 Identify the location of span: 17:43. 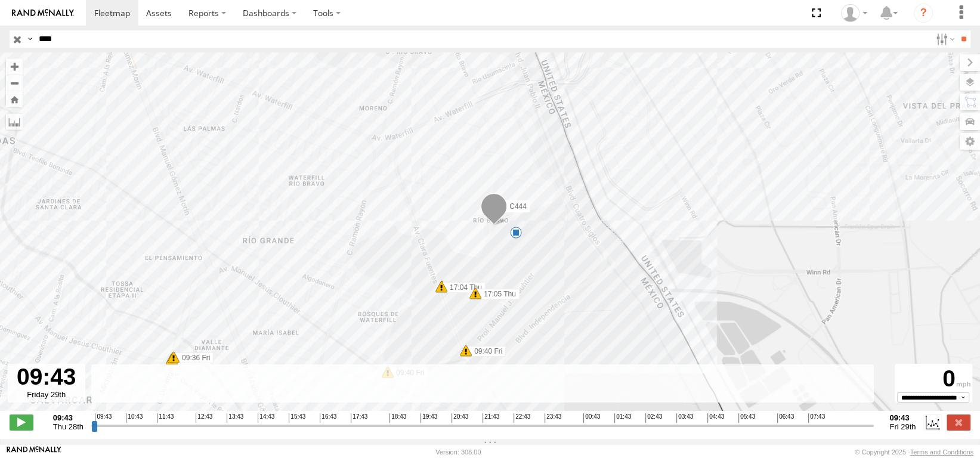
(359, 418).